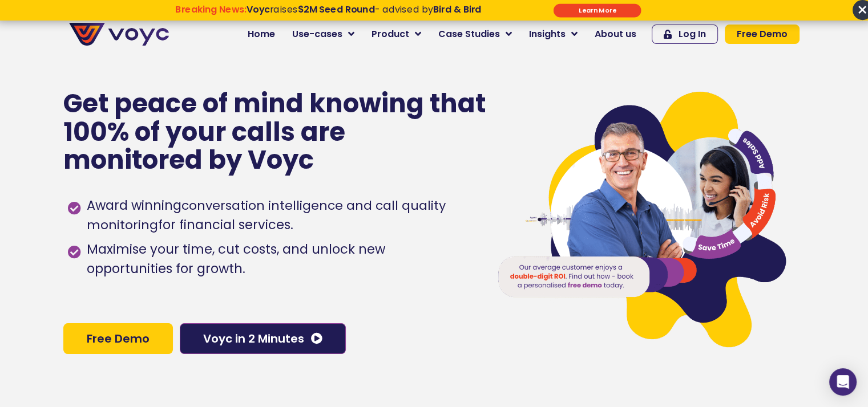 The width and height of the screenshot is (868, 407). Describe the element at coordinates (210, 10) in the screenshot. I see `strong: Breaking News:` at that location.